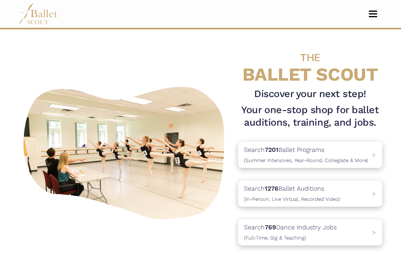 This screenshot has width=401, height=256. Describe the element at coordinates (306, 160) in the screenshot. I see `span: (Summer Intensives, Year-Round, Collegiate & More)` at that location.